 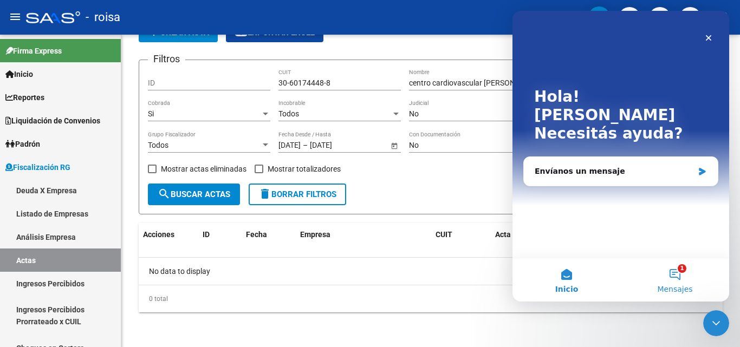 What do you see at coordinates (23, 144) in the screenshot?
I see `span: Padrón` at bounding box center [23, 144].